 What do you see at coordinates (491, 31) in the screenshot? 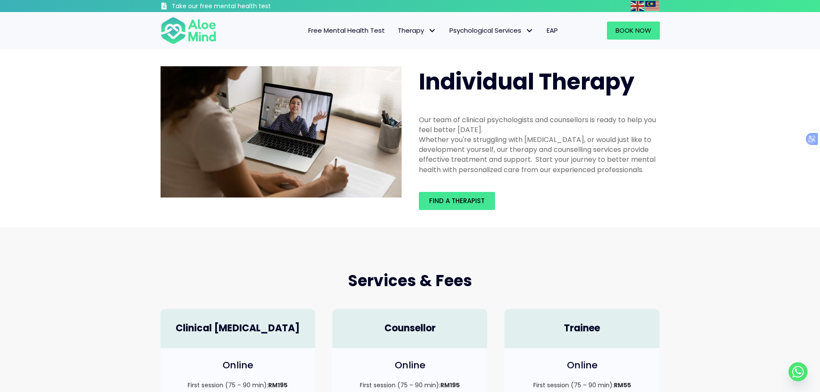
I see `a: Psychological ServicesPsychological Services: submenu` at bounding box center [491, 31].